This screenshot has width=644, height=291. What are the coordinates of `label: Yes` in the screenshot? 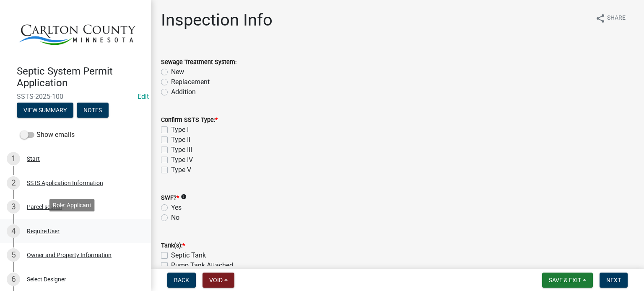 It's located at (176, 208).